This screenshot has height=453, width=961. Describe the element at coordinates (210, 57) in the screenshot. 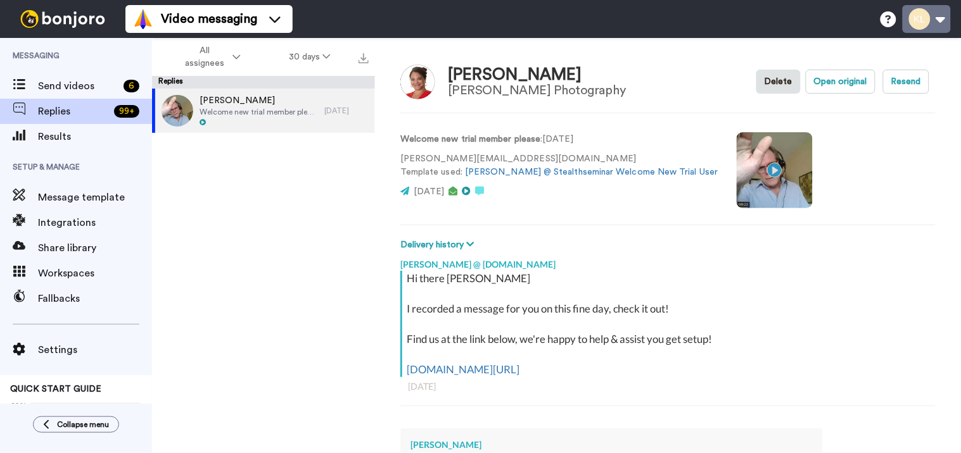

I see `button: All assignees` at that location.